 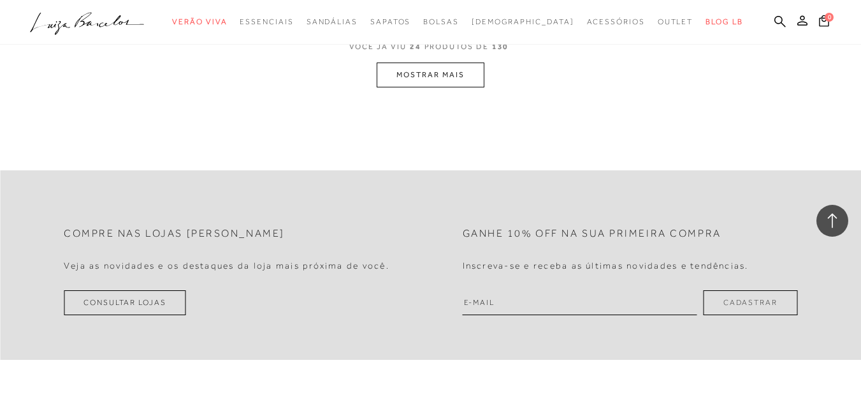 What do you see at coordinates (829, 17) in the screenshot?
I see `span: 0` at bounding box center [829, 17].